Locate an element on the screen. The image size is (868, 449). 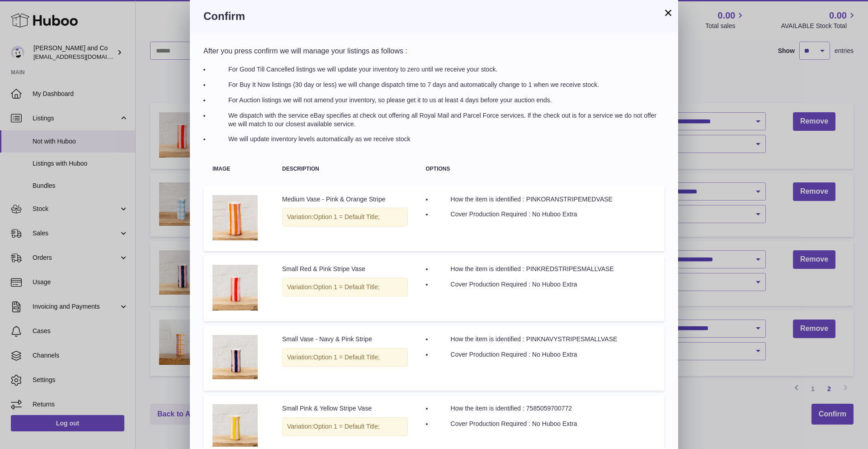
p: After you press confirm we will manage your listings as follows : is located at coordinates (434, 51).